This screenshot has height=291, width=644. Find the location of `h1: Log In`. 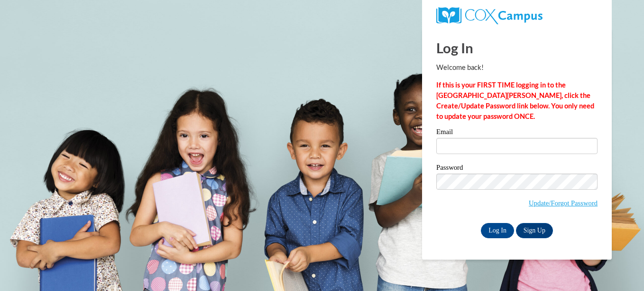

h1: Log In is located at coordinates (517, 47).